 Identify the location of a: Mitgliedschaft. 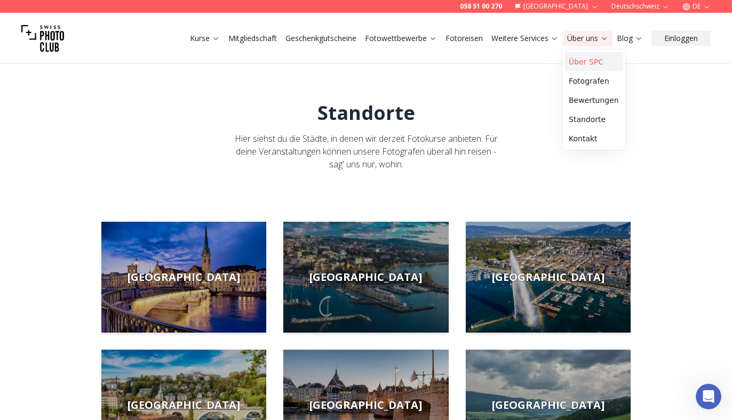
(252, 38).